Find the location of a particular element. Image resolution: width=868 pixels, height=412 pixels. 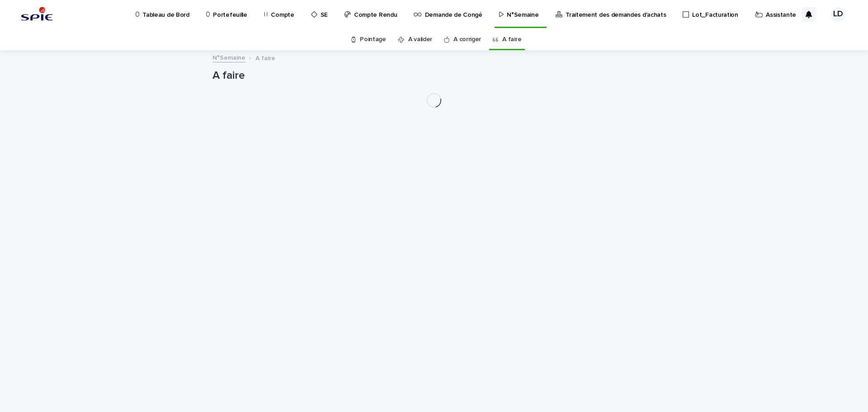

a: A valider is located at coordinates (420, 39).